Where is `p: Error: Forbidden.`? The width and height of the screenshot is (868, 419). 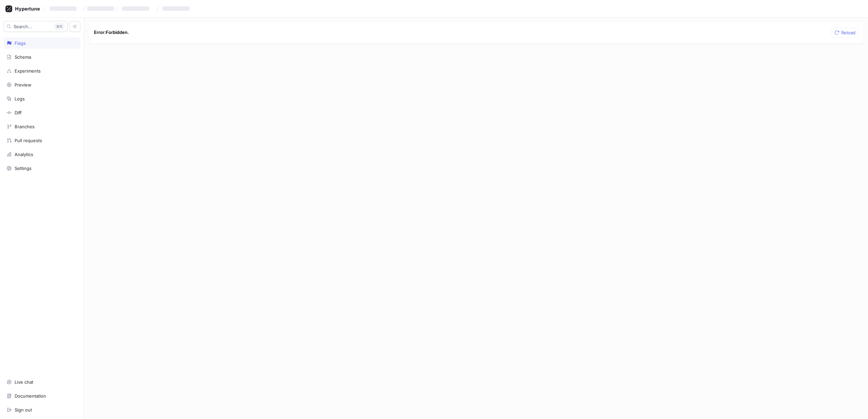
p: Error: Forbidden. is located at coordinates (111, 33).